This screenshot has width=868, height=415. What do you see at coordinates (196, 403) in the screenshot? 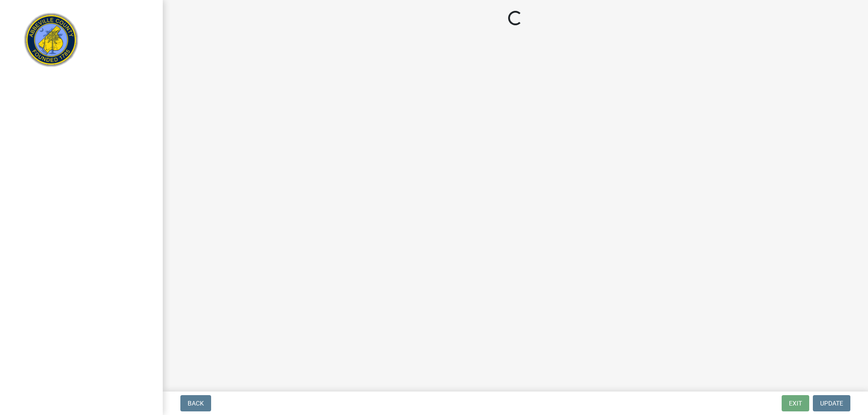
I see `button: Back` at bounding box center [196, 403].